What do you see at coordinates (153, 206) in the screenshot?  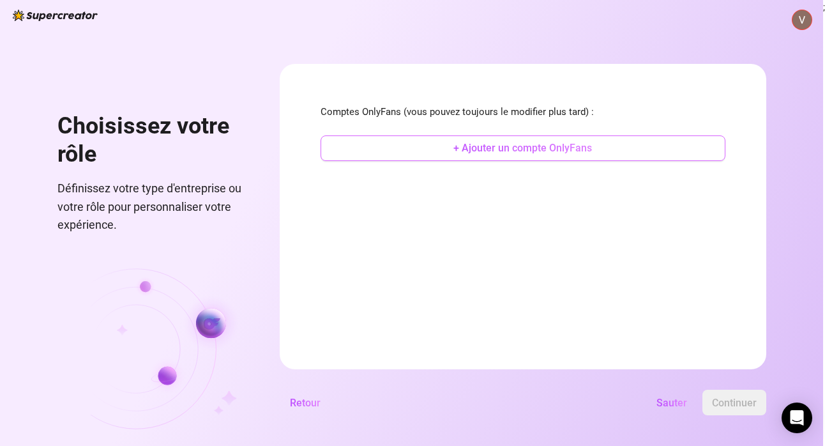 I see `span: Définissez votre type d'entreprise ou votre rôle pour personnaliser votre expérience.` at bounding box center [153, 206].